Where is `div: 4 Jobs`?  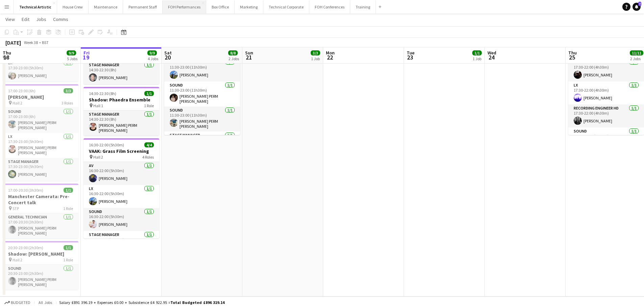
div: 4 Jobs is located at coordinates (152, 59).